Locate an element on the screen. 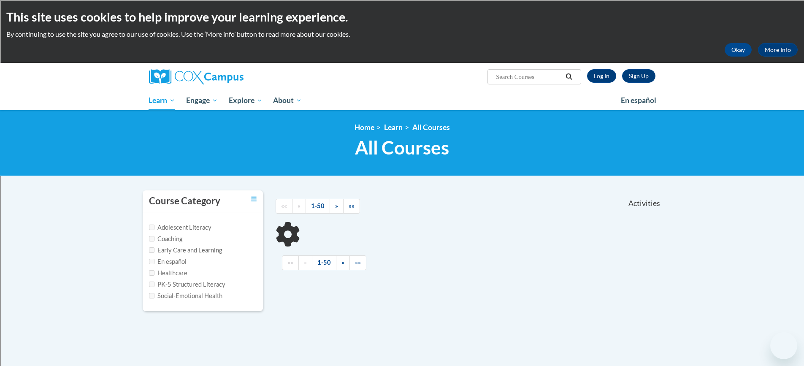 The width and height of the screenshot is (804, 366). a: Home is located at coordinates (364, 127).